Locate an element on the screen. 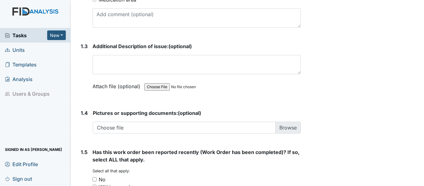 Image resolution: width=424 pixels, height=186 pixels. span: Units is located at coordinates (15, 50).